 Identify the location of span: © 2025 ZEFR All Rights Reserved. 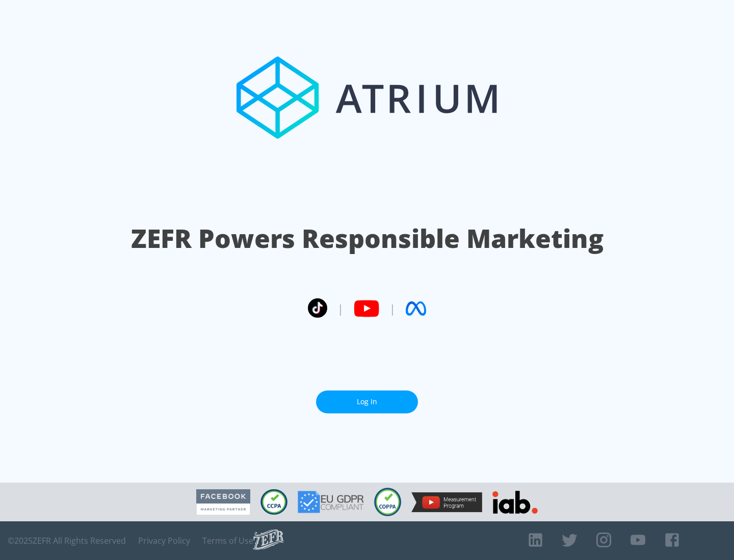
(66, 541).